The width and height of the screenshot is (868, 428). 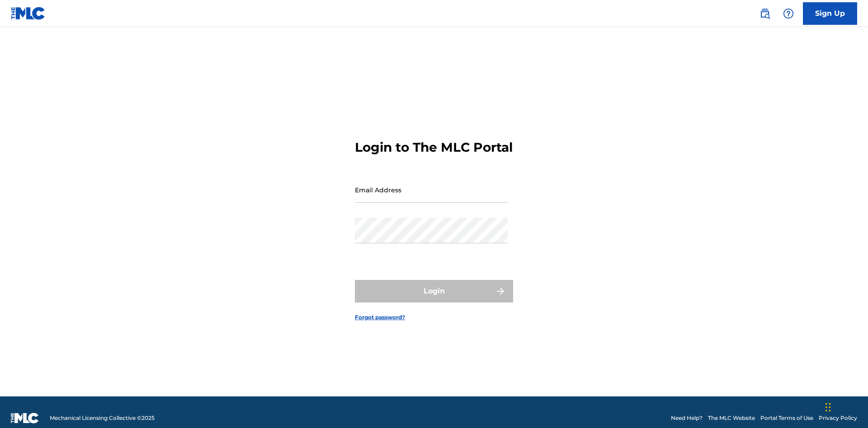 I want to click on a: Forgot password?, so click(x=380, y=318).